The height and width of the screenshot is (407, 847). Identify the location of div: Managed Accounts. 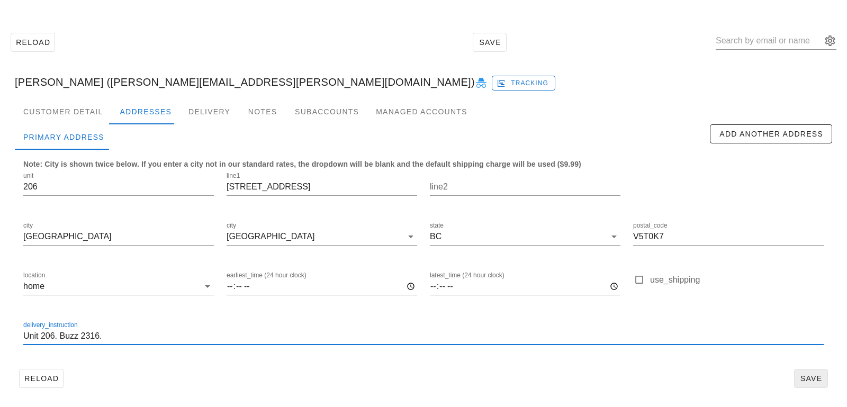
(421, 112).